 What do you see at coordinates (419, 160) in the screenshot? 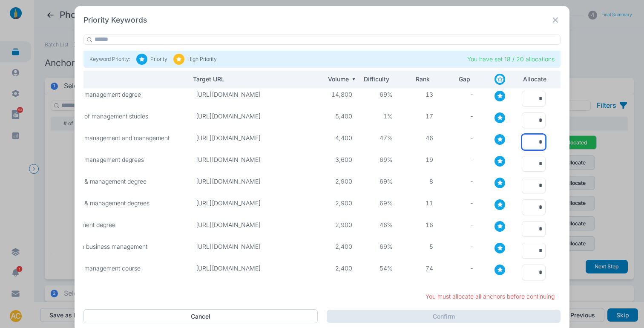
I see `p: 19` at bounding box center [419, 160].